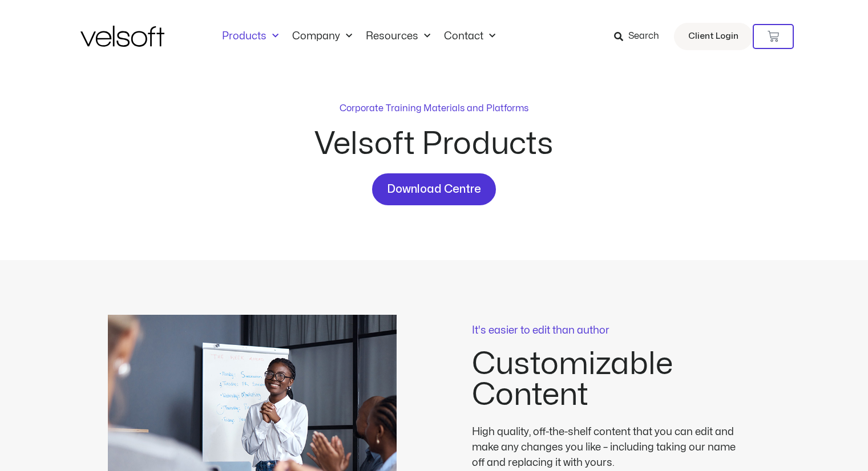 The height and width of the screenshot is (471, 868). What do you see at coordinates (434, 108) in the screenshot?
I see `p: Corporate Training Materials and Platforms` at bounding box center [434, 108].